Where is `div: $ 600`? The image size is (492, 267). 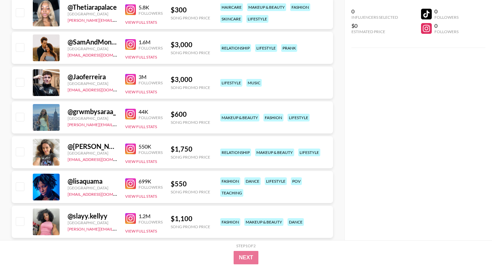 div: $ 600 is located at coordinates (190, 114).